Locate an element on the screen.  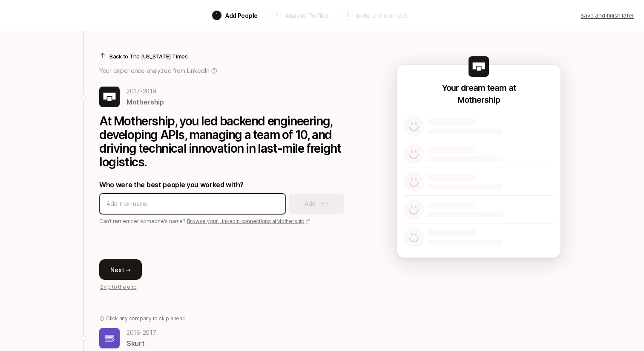
p: 2 is located at coordinates (276, 15).